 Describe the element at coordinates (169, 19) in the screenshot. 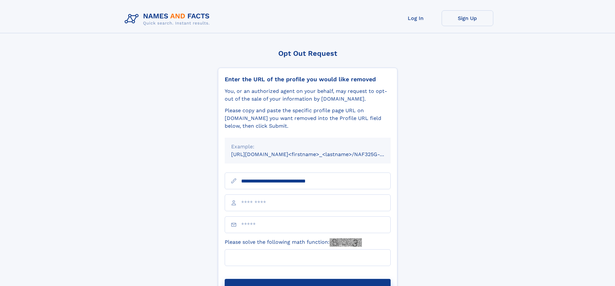

I see `img: Logo Names and Facts` at that location.